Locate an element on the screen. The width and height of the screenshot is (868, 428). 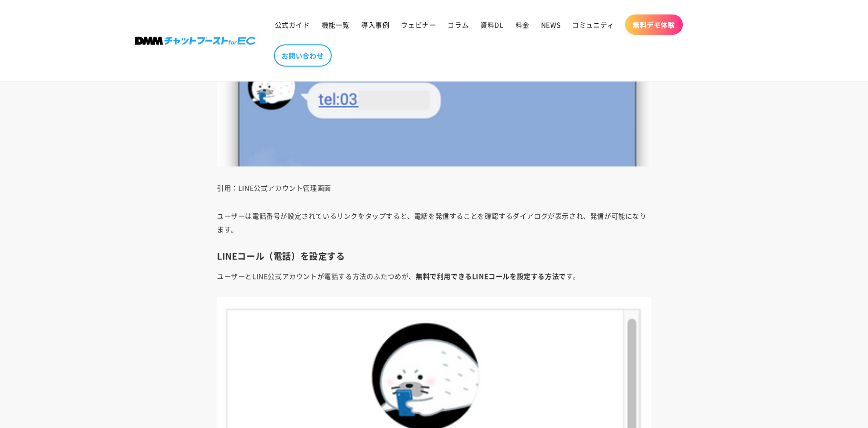
span: お問い合わせ is located at coordinates (303, 55).